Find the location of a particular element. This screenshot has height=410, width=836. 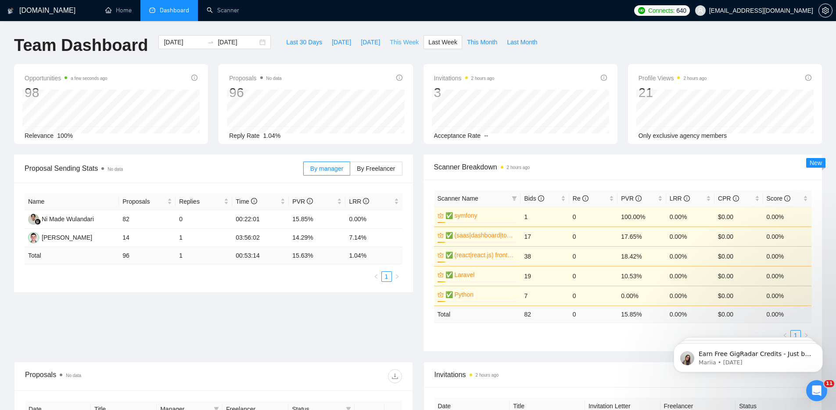

span: filter is located at coordinates (514, 198).